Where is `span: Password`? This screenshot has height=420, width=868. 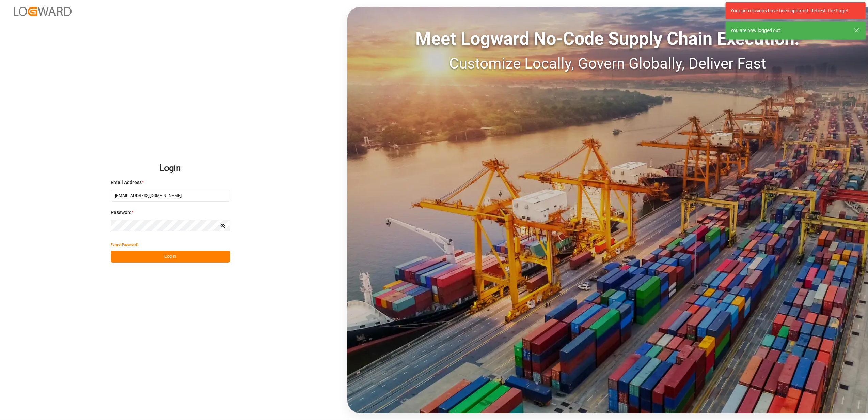
span: Password is located at coordinates (121, 212).